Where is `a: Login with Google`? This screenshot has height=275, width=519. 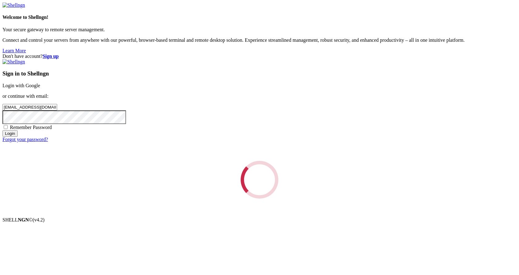 a: Login with Google is located at coordinates (21, 85).